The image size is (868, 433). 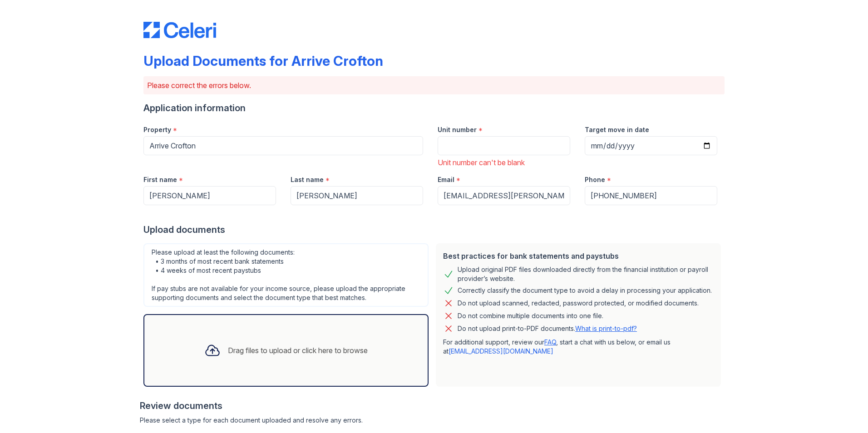 I want to click on label: Phone, so click(x=595, y=180).